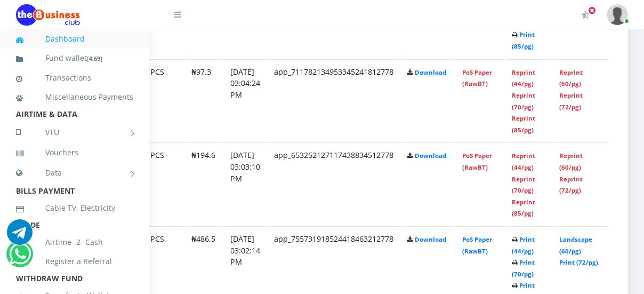  What do you see at coordinates (75, 261) in the screenshot?
I see `a: Register a Referral` at bounding box center [75, 261].